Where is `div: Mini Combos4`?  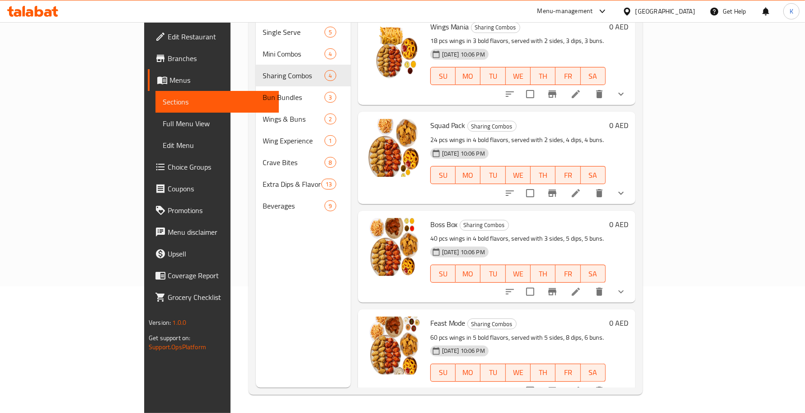
div: Mini Combos4 is located at coordinates (303, 54).